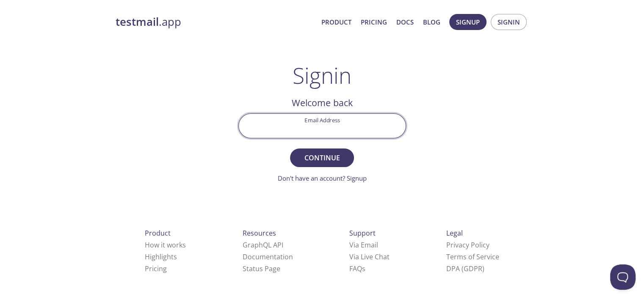 This screenshot has width=644, height=294. I want to click on span: Product, so click(158, 233).